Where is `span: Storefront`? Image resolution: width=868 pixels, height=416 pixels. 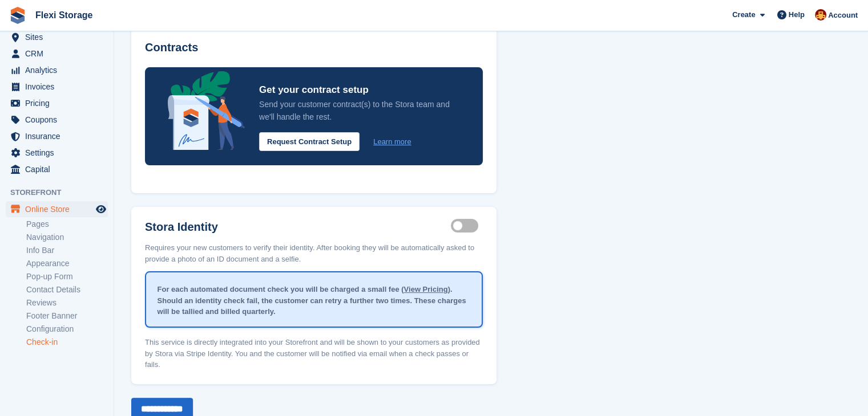
span: Storefront is located at coordinates (62, 193).